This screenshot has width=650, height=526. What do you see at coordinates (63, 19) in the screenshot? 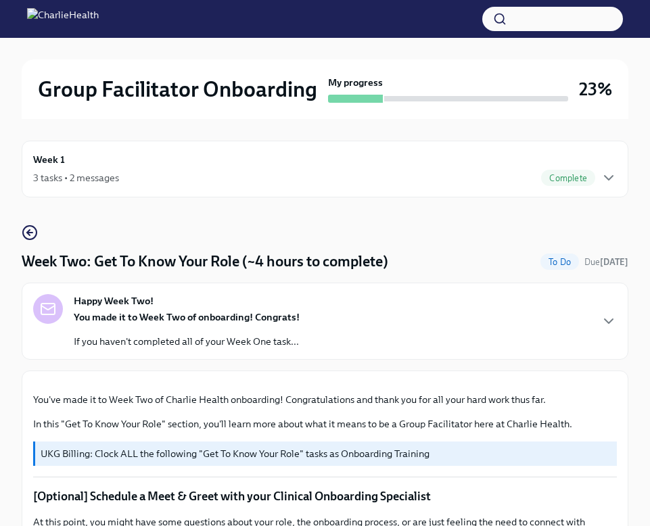
I see `img: CharlieHealth` at bounding box center [63, 19].